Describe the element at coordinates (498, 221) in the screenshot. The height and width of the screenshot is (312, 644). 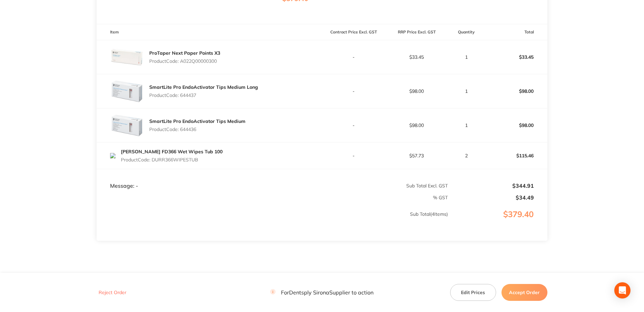
I see `p: $379.40` at that location.